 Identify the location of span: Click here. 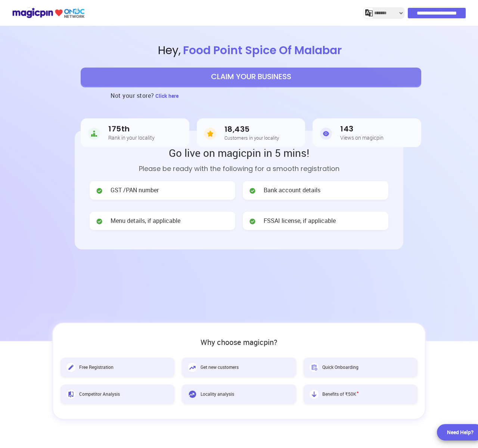
(167, 96).